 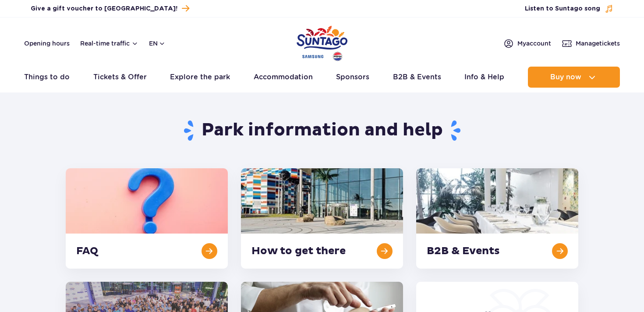 I want to click on span: Buy now, so click(x=566, y=77).